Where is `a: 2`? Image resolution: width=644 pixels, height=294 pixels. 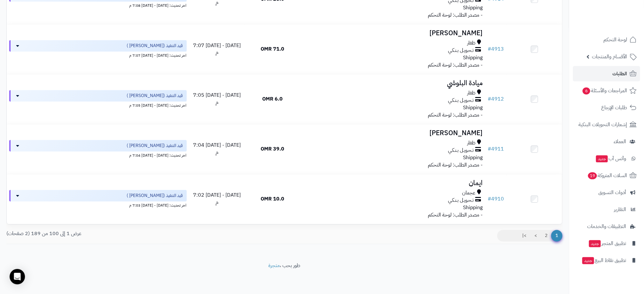
a: 2 is located at coordinates (546, 236).